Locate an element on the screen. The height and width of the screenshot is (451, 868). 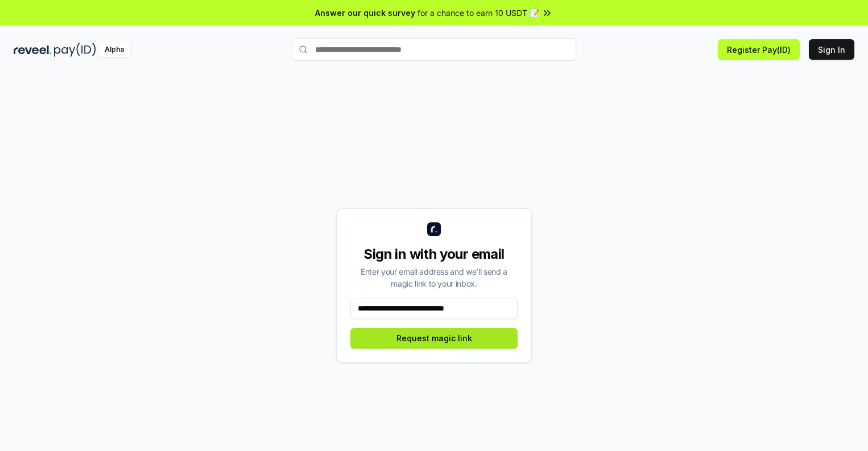
img: pay_id is located at coordinates (75, 50).